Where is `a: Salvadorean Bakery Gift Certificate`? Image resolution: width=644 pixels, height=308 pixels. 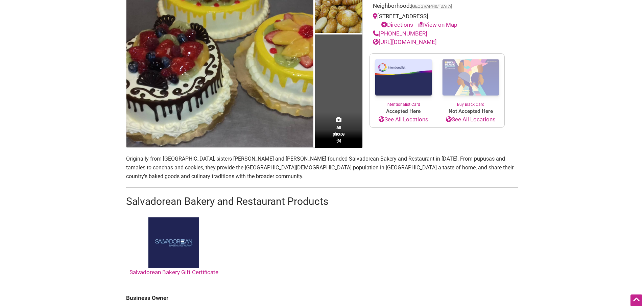 a: Salvadorean Bakery Gift Certificate is located at coordinates (174, 246).